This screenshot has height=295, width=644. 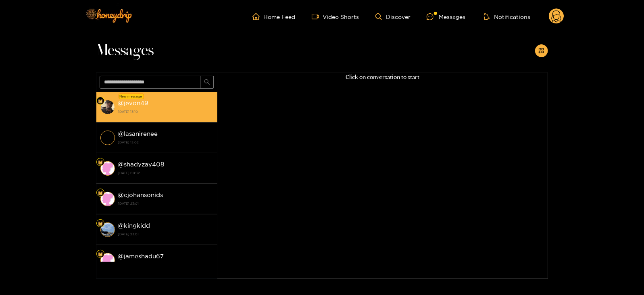 I want to click on span: search, so click(x=207, y=82).